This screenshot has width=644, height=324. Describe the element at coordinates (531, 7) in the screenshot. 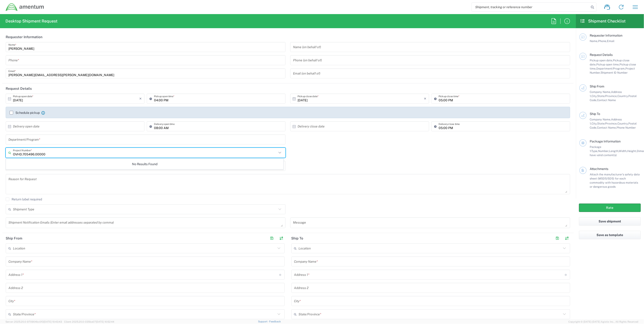

I see `input: Shipment, tracking or reference number` at that location.